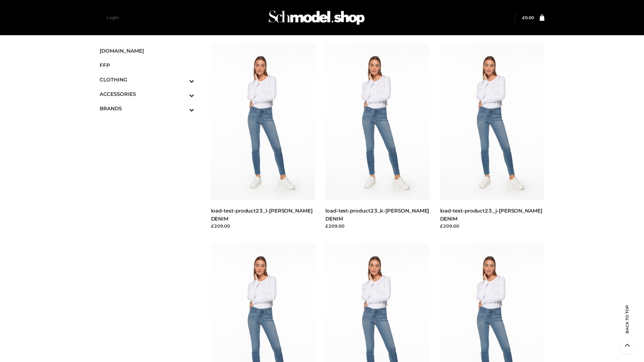 The height and width of the screenshot is (362, 644). I want to click on span: BRANDS, so click(147, 108).